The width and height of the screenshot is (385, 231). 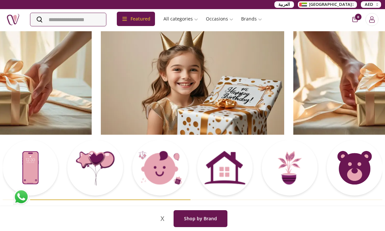 What do you see at coordinates (284, 5) in the screenshot?
I see `span: العربية` at bounding box center [284, 5].